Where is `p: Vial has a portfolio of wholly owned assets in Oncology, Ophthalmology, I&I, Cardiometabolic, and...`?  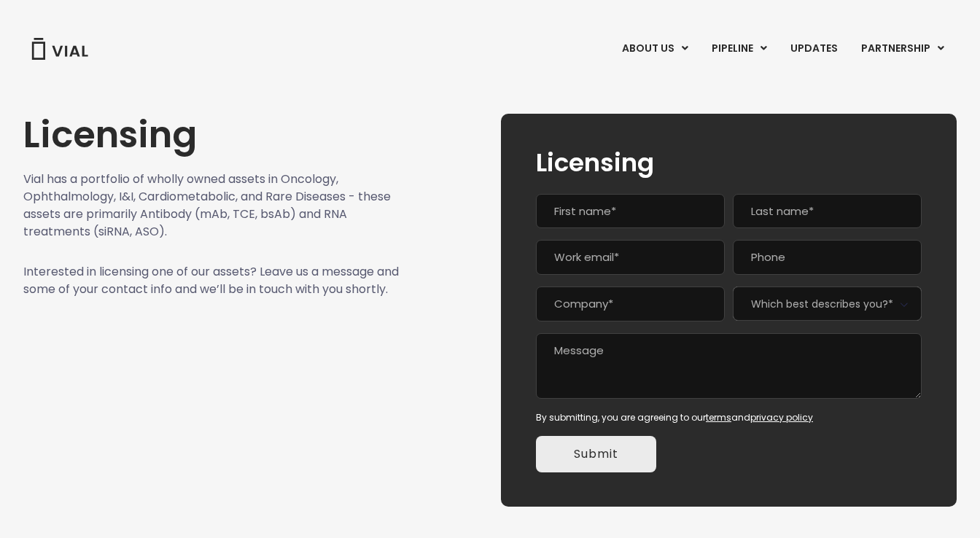 p: Vial has a portfolio of wholly owned assets in Oncology, Ophthalmology, I&I, Cardiometabolic, and... is located at coordinates (212, 206).